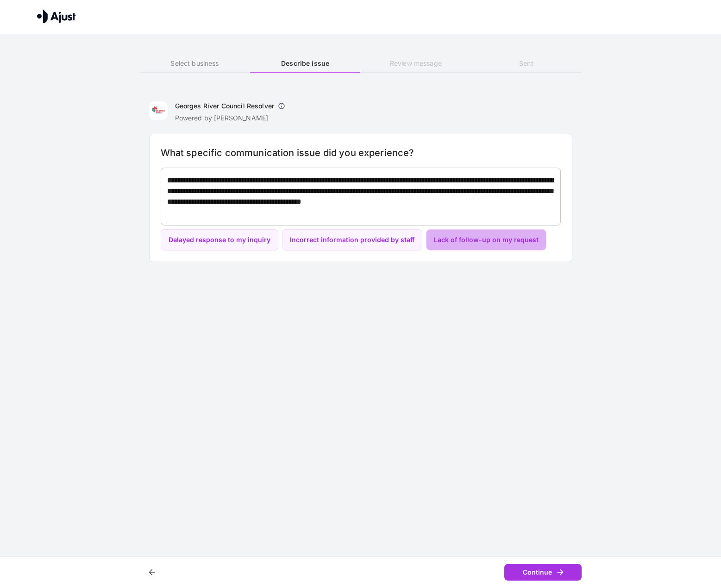  Describe the element at coordinates (195, 63) in the screenshot. I see `h6: Select business` at that location.